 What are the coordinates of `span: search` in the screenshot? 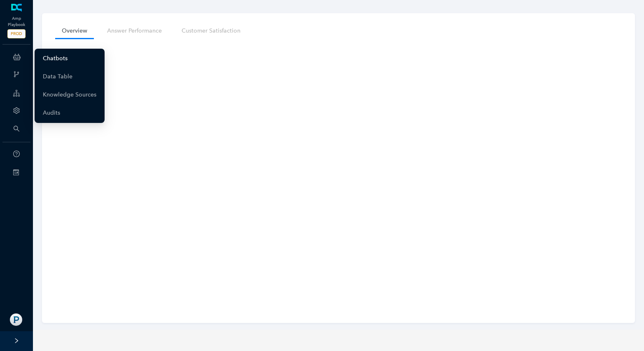 It's located at (16, 129).